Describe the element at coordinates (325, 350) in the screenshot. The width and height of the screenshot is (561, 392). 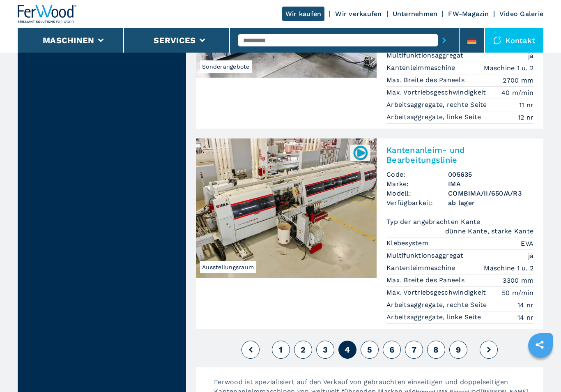
I see `span: 3` at that location.